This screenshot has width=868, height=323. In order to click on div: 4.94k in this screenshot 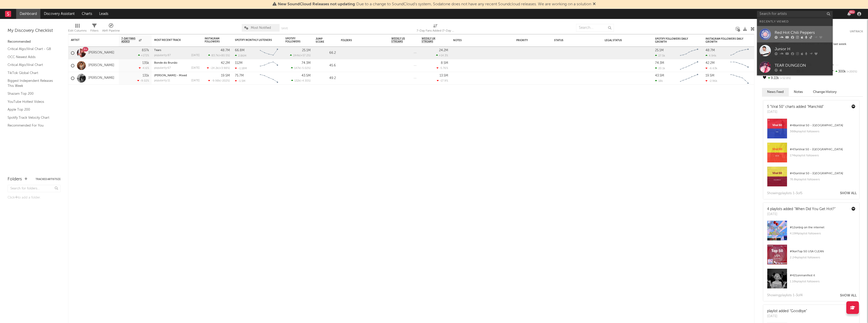, I will do `click(711, 56)`.